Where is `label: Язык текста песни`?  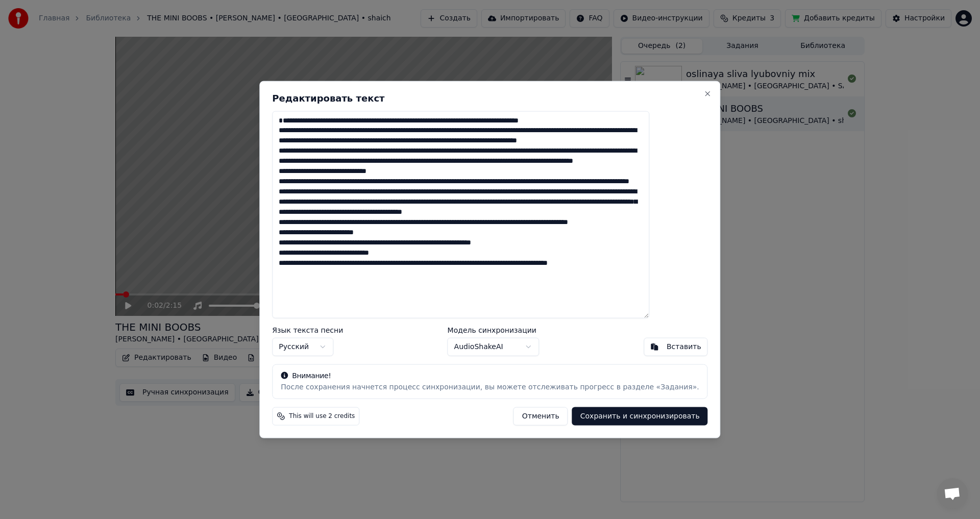 label: Язык текста песни is located at coordinates (307, 330).